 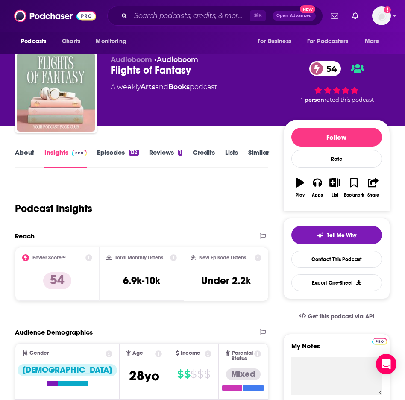 I want to click on div: 132, so click(x=134, y=152).